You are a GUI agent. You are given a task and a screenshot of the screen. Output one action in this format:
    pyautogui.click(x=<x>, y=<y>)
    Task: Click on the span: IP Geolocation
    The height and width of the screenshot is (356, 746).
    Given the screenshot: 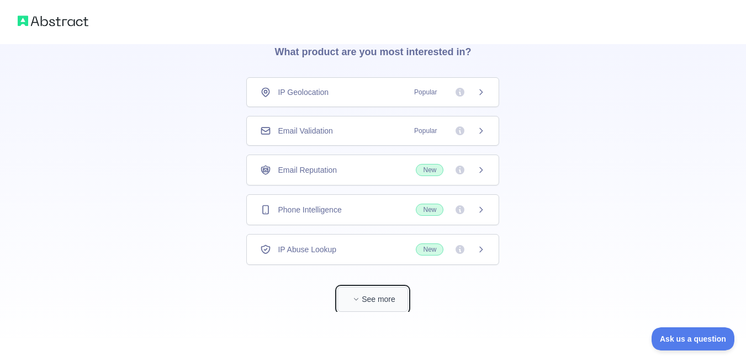 What is the action you would take?
    pyautogui.click(x=303, y=92)
    